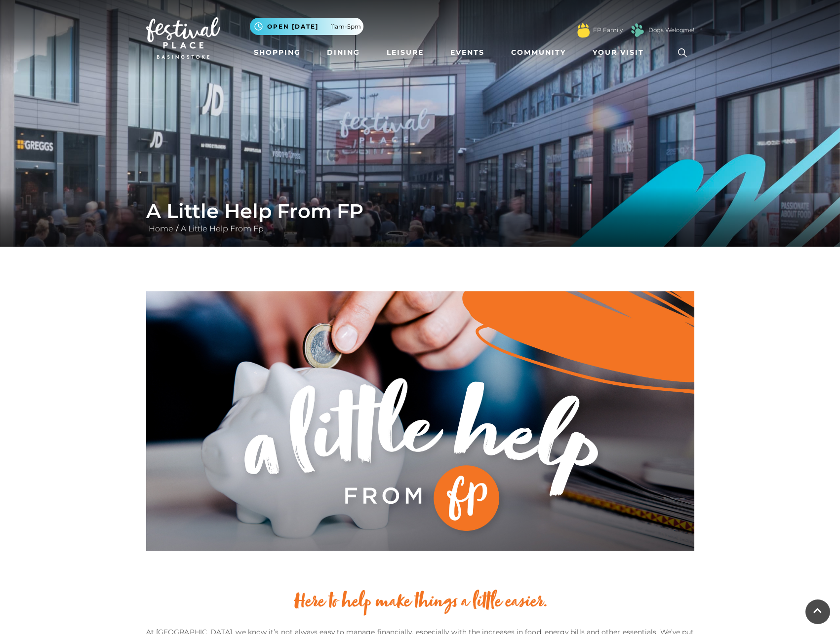 The image size is (840, 634). What do you see at coordinates (671, 31) in the screenshot?
I see `a: Dogs Welcome!` at bounding box center [671, 31].